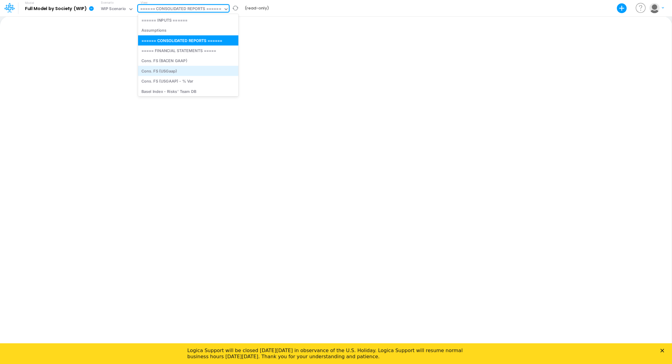  Describe the element at coordinates (113, 9) in the screenshot. I see `div: WIP Scenario` at that location.